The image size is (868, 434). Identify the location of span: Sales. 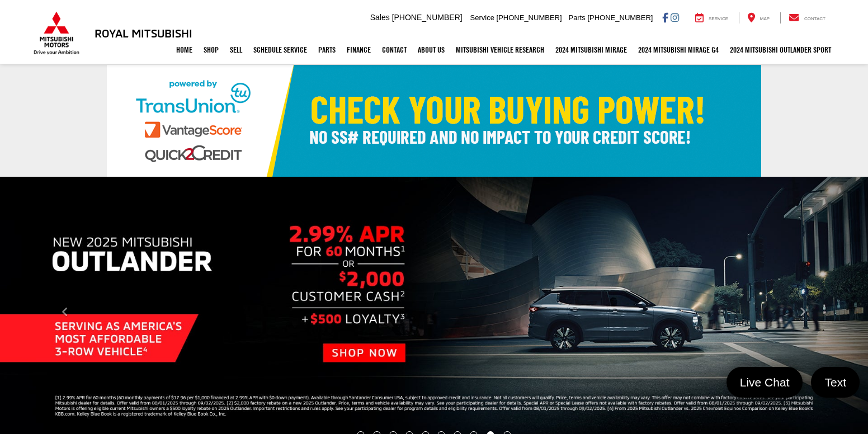
(380, 17).